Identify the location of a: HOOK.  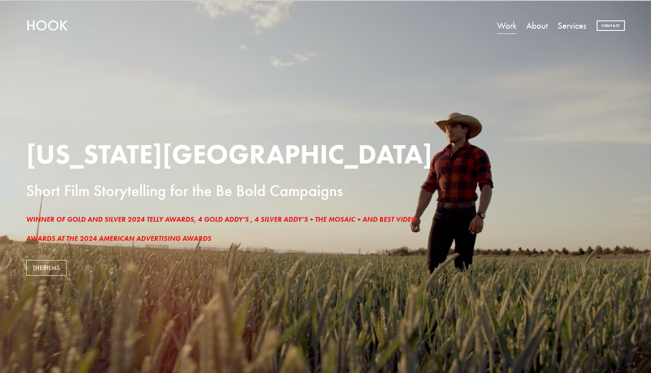
(47, 25).